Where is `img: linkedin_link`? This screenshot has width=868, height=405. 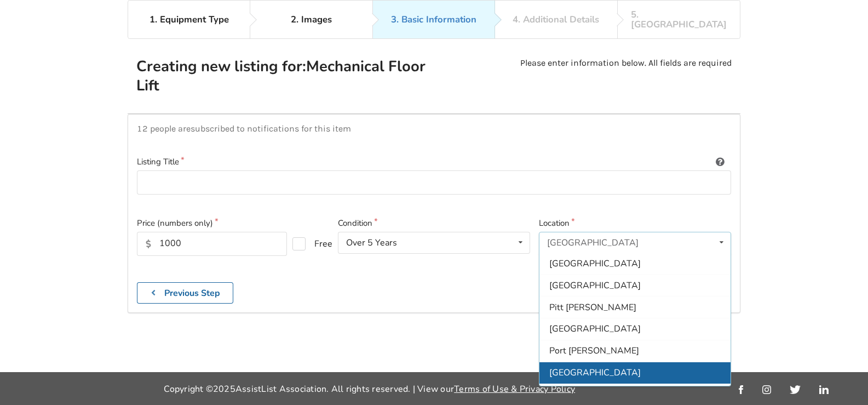 img: linkedin_link is located at coordinates (823, 389).